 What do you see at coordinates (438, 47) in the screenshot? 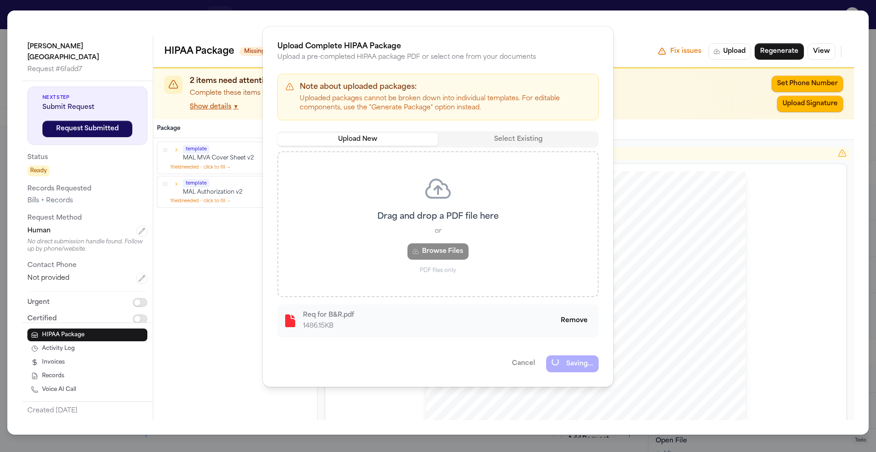
I see `h2: Upload Complete HIPAA Package` at bounding box center [438, 47].